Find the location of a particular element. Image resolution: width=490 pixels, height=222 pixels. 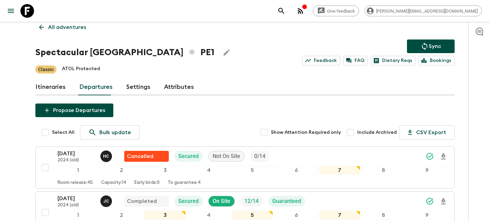

p: 0 / 14 is located at coordinates (260, 156).